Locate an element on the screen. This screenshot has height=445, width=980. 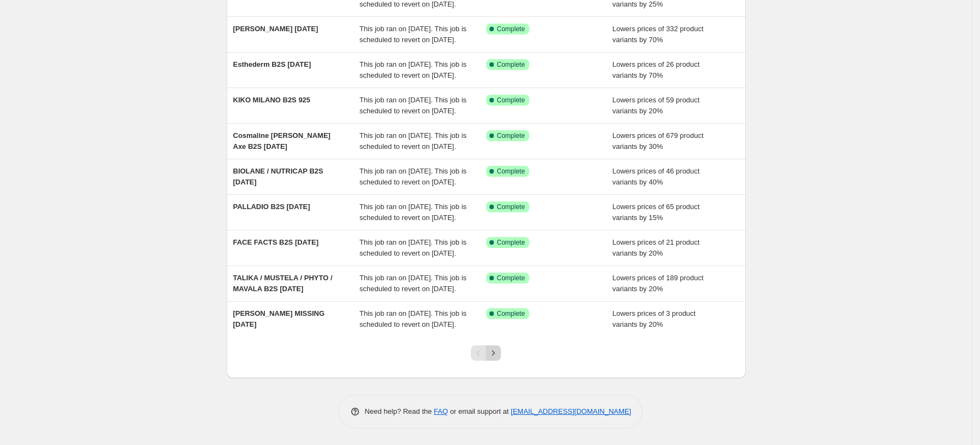
span: Lowers prices of 189 product variants by 20% is located at coordinates (658, 282).